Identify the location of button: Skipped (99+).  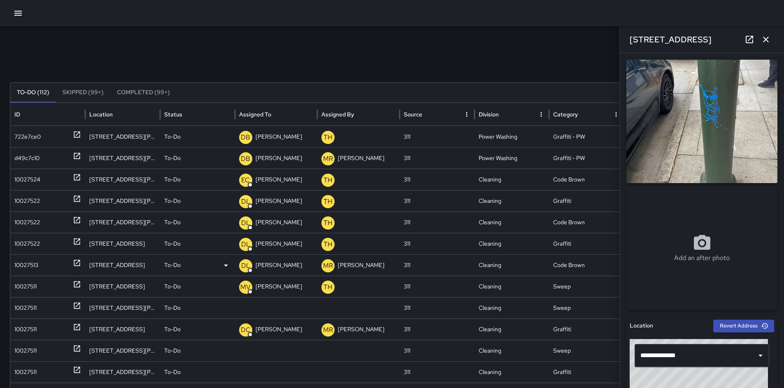
(83, 93).